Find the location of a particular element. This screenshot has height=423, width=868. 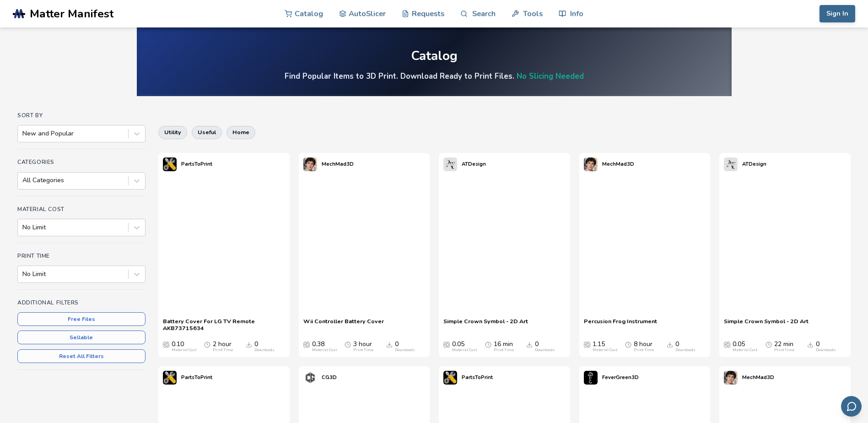

button: Send feedback via email is located at coordinates (851, 406).